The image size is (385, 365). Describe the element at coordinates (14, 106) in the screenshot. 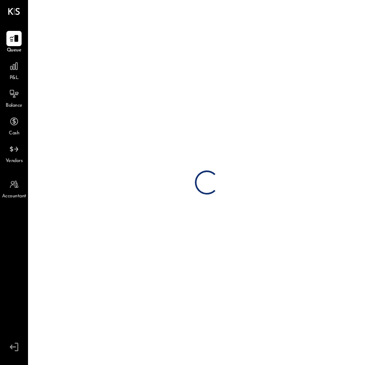

I see `span: Balance` at that location.